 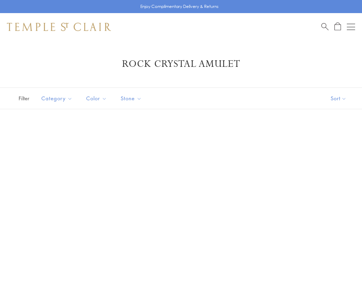 I want to click on img: Temple St. Clair, so click(x=59, y=27).